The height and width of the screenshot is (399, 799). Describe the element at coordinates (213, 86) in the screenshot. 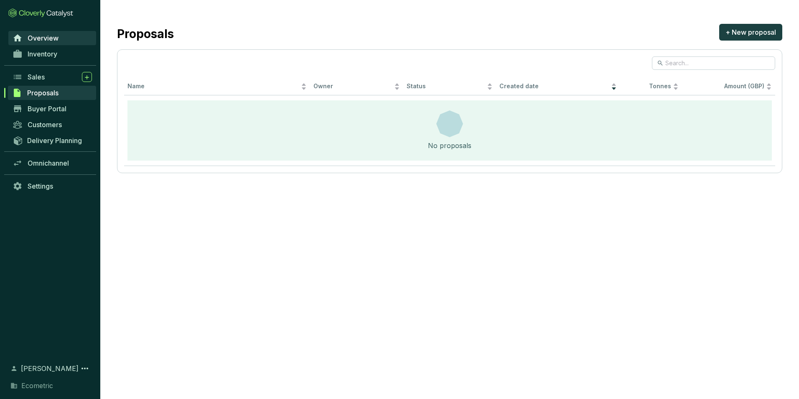

I see `span: Name` at that location.